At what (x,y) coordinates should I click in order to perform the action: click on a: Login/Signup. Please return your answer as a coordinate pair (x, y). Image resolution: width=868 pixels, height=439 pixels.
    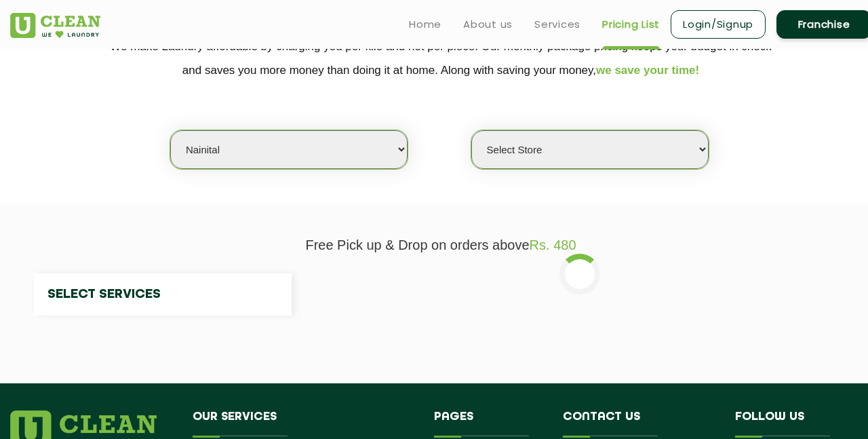
    Looking at the image, I should click on (718, 24).